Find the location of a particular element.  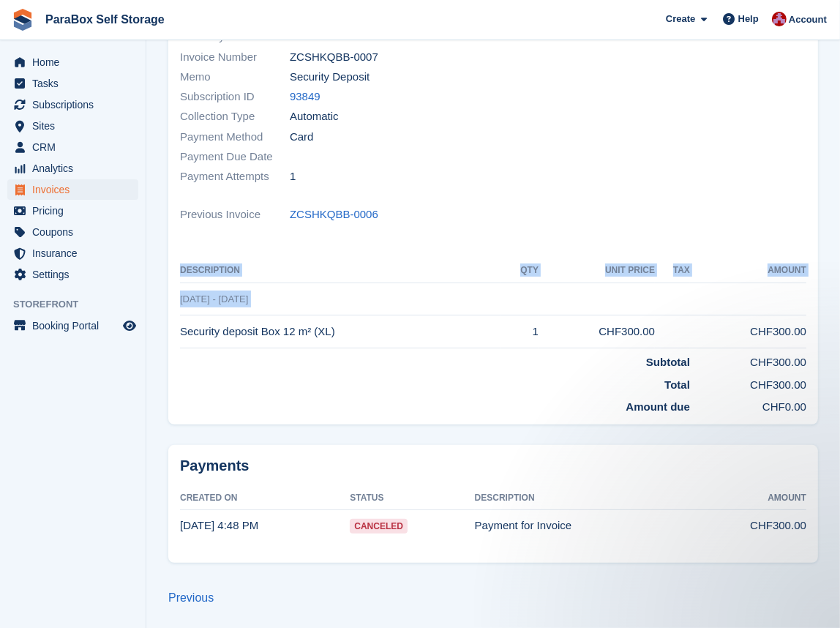

td: CHF0.00 is located at coordinates (748, 404).